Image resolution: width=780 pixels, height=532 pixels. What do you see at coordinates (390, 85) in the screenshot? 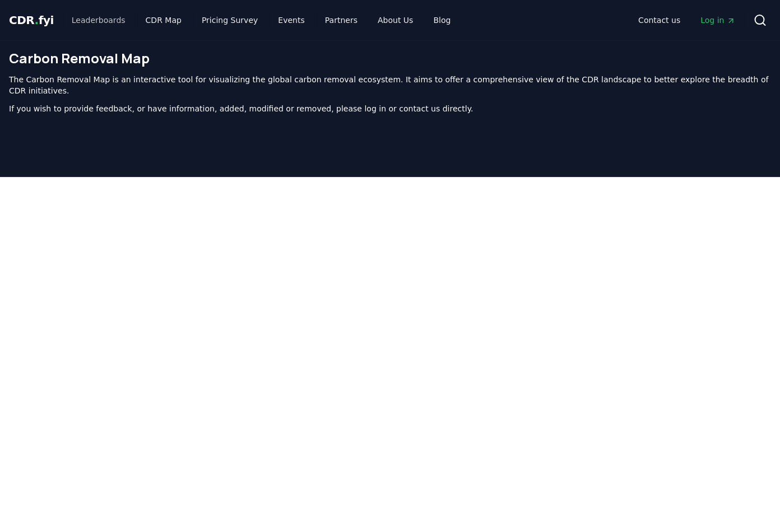
I see `p: The Carbon Removal Map is an interactive tool for visualizing the global carbon removal ecosystem...` at bounding box center [390, 85].